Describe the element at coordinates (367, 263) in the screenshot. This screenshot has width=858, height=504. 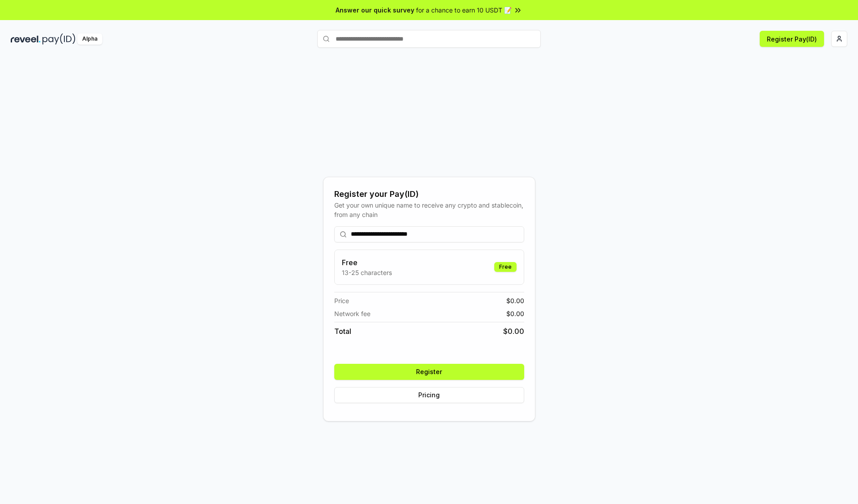
I see `h3: Free` at that location.